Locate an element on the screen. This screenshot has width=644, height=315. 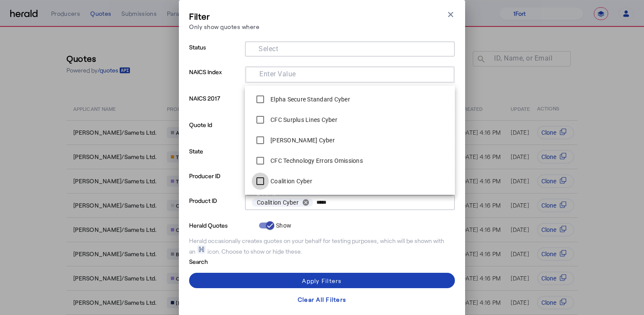
label: Coalition Cyber is located at coordinates (290, 182).